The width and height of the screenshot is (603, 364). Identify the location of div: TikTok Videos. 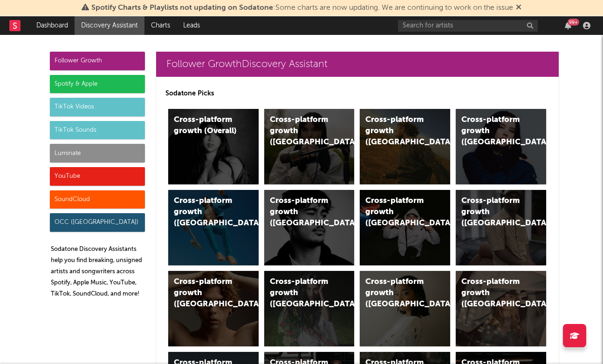
(97, 107).